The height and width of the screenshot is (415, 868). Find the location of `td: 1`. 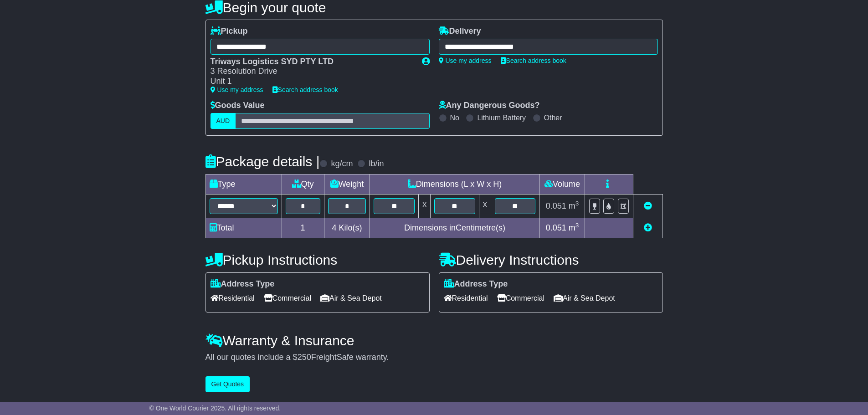

td: 1 is located at coordinates (302, 227).